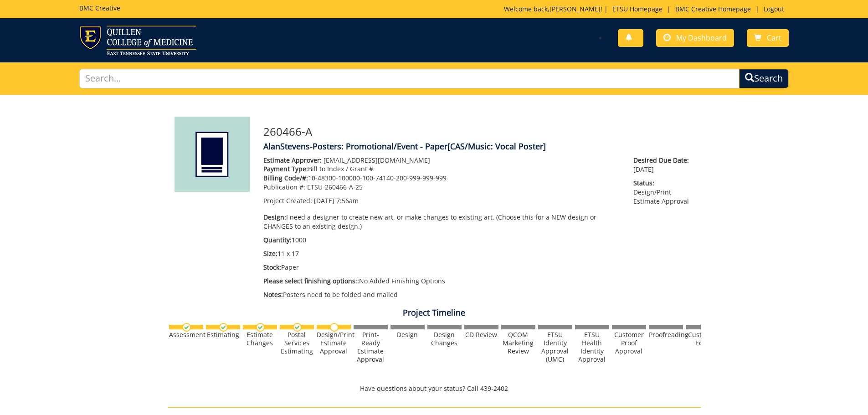 This screenshot has height=415, width=868. Describe the element at coordinates (663, 192) in the screenshot. I see `p: Design/Print Estimate Approval` at that location.